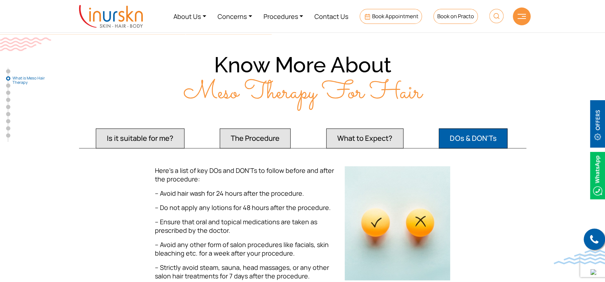 This screenshot has width=605, height=282. Describe the element at coordinates (236, 226) in the screenshot. I see `span: – Ensure that oral and topical medications are taken as prescribed by the doctor.` at that location.